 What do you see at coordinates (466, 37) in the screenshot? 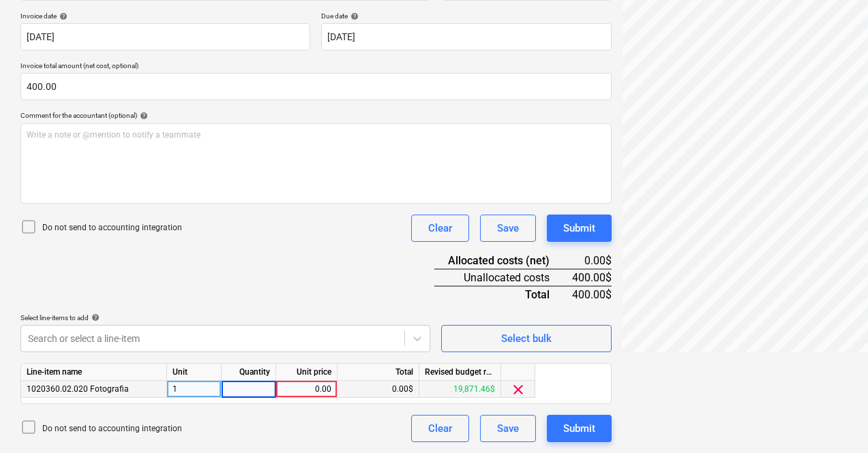
I see `input: Due date not specified` at bounding box center [466, 37].